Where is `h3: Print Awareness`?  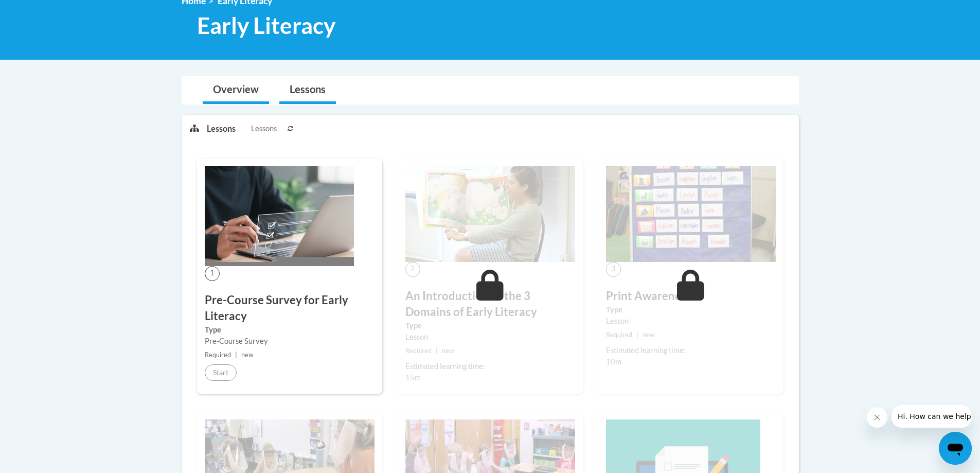
h3: Print Awareness is located at coordinates (691, 296).